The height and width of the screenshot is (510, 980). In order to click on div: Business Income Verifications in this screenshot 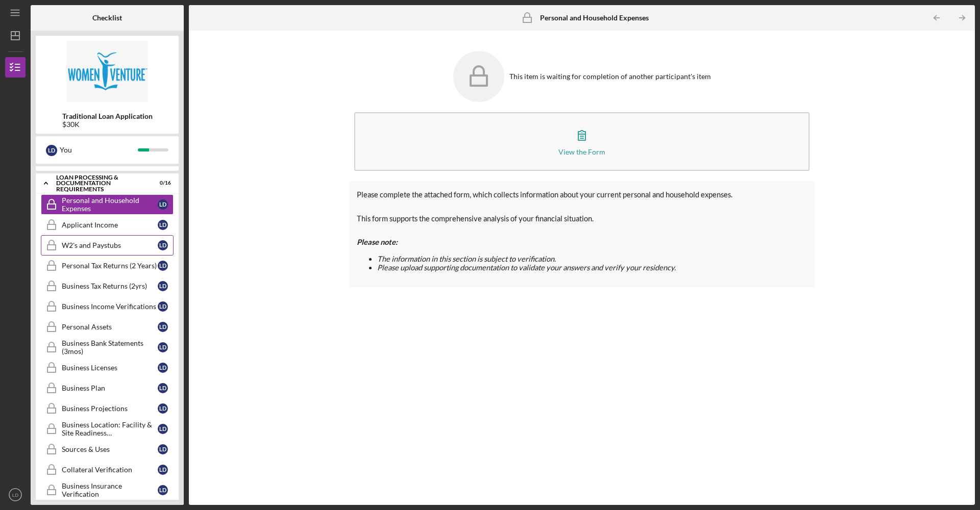, I will do `click(110, 307)`.